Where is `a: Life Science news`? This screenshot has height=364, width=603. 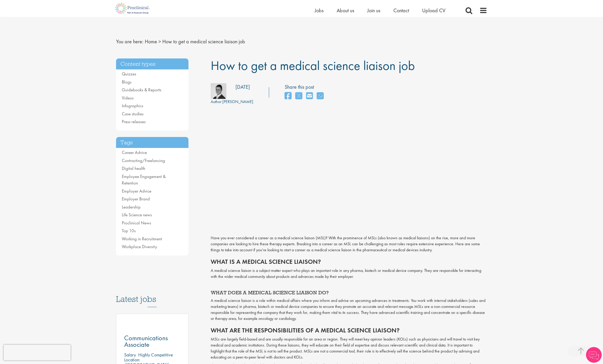 a: Life Science news is located at coordinates (137, 215).